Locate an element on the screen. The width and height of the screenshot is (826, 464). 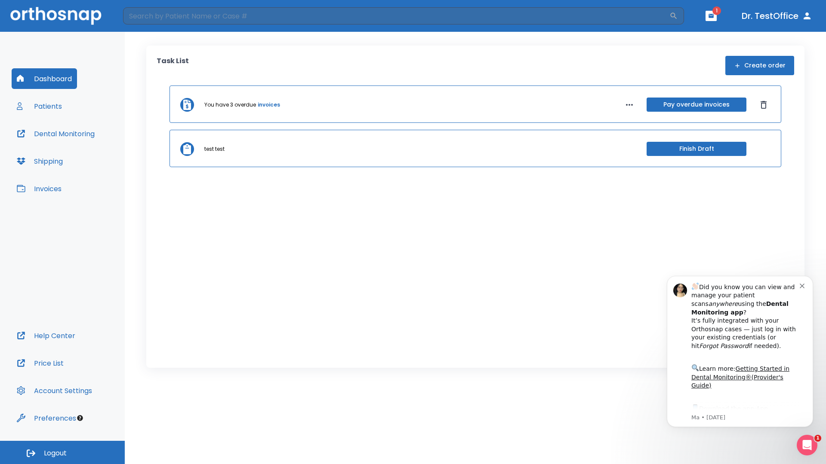
span: Logout is located at coordinates (55, 454).